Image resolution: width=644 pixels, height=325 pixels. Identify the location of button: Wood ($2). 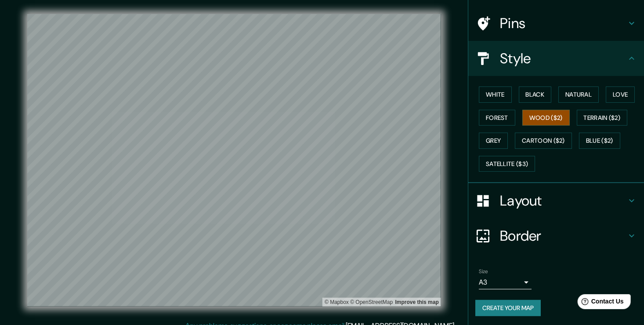
(546, 118).